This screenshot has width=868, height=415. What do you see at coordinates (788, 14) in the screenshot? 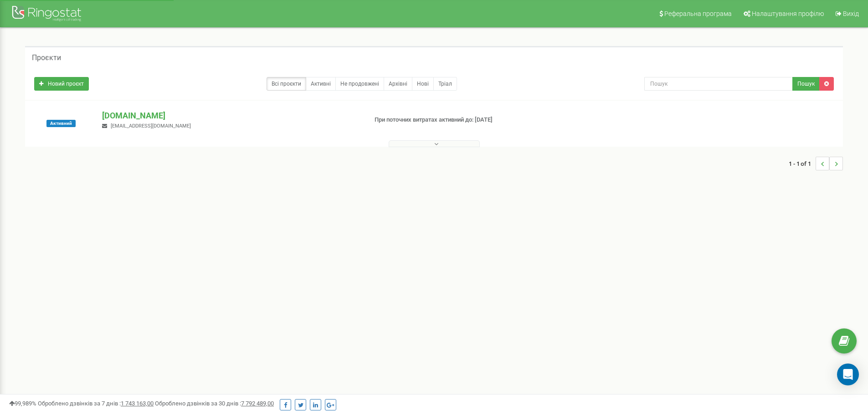
I see `span: Налаштування профілю` at bounding box center [788, 14].